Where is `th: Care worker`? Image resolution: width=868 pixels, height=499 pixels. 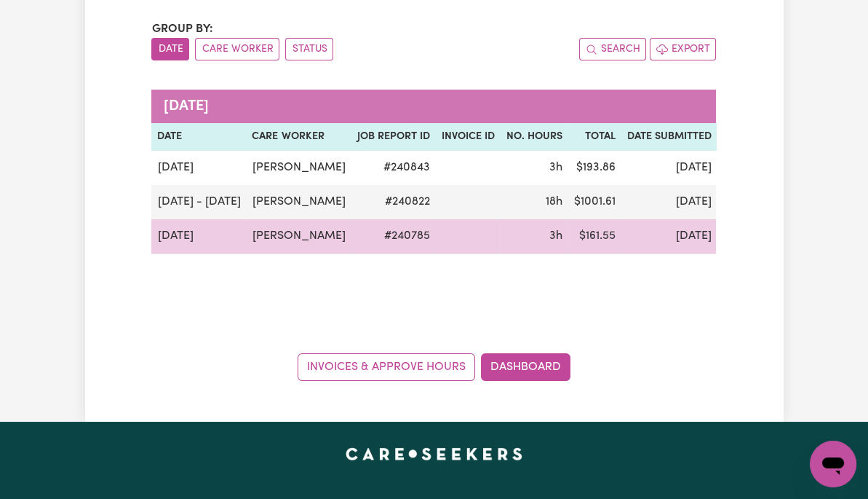 th: Care worker is located at coordinates (298, 137).